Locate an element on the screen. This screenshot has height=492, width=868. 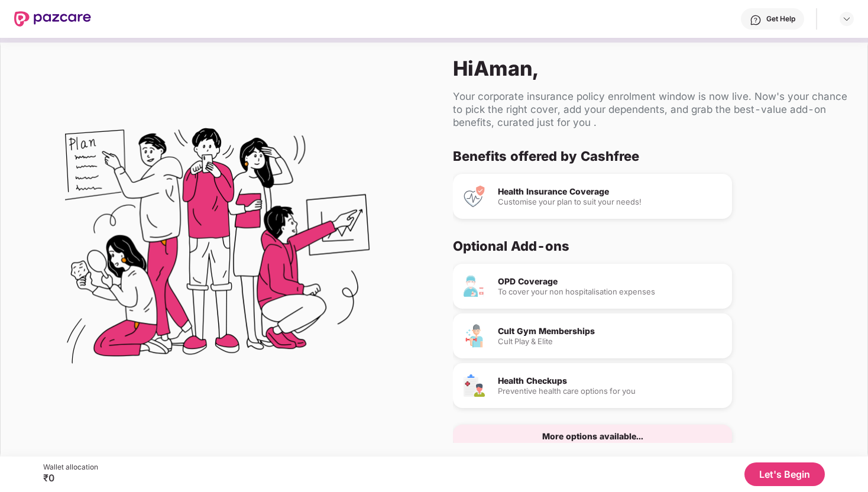
img: svg+xml;base64,PHN2ZyBpZD0iSGVscC0zMngzMiIgeG1sbnM9Imh0dHA6Ly93d3cudzMub3JnLzIwMDAvc3ZnIiB3aWR0aD... is located at coordinates (756, 20).